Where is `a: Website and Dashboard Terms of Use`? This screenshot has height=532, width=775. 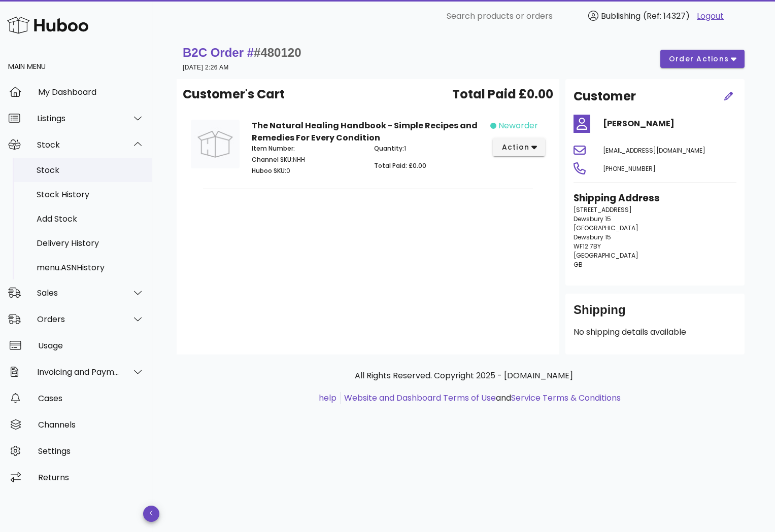
a: Website and Dashboard Terms of Use is located at coordinates (420, 397).